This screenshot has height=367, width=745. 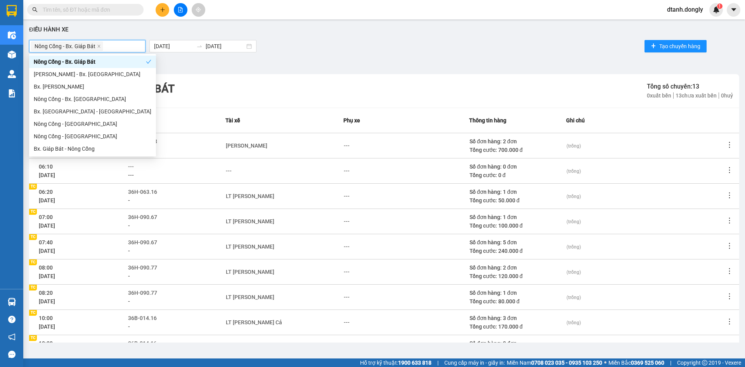 I want to click on strong: 0708 023 035 - 0935 103 250, so click(x=567, y=363).